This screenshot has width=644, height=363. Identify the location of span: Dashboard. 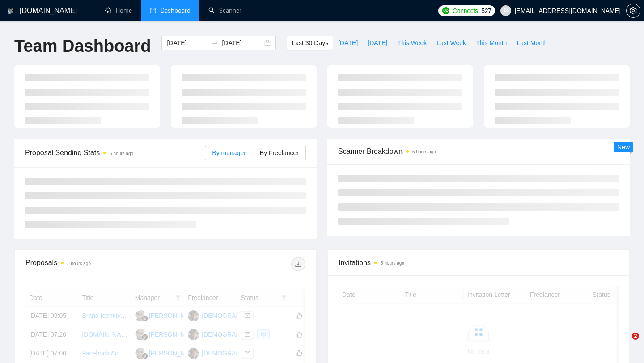
(175, 11).